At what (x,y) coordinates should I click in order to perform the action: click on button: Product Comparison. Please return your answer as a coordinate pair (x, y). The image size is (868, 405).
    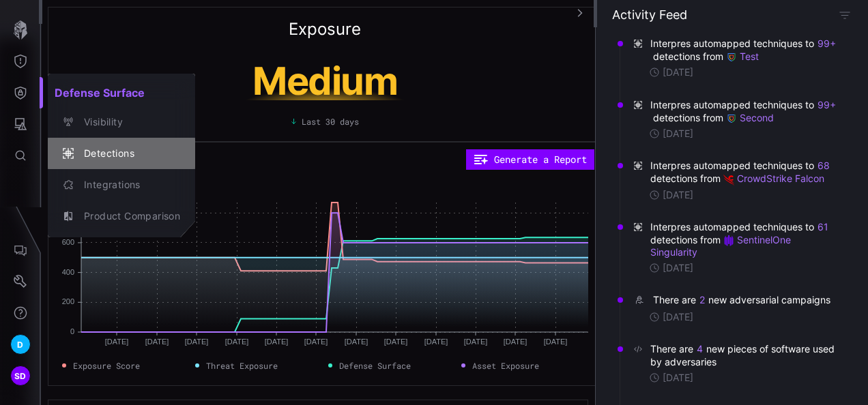
    Looking at the image, I should click on (122, 216).